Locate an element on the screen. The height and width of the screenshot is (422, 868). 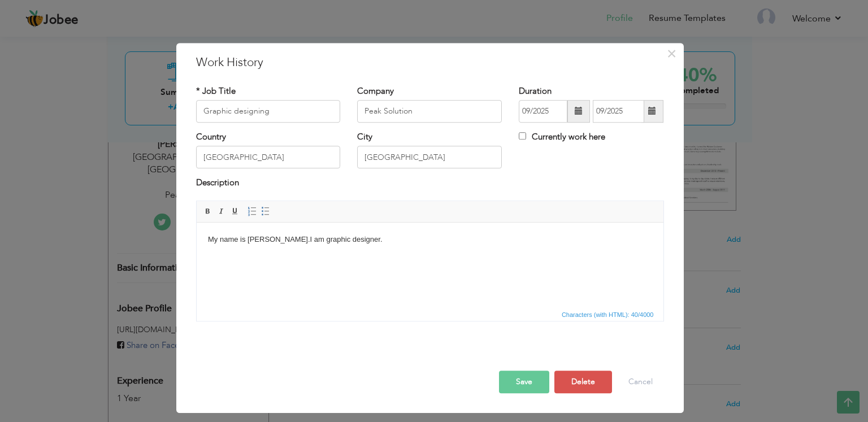
input: Present is located at coordinates (618, 111).